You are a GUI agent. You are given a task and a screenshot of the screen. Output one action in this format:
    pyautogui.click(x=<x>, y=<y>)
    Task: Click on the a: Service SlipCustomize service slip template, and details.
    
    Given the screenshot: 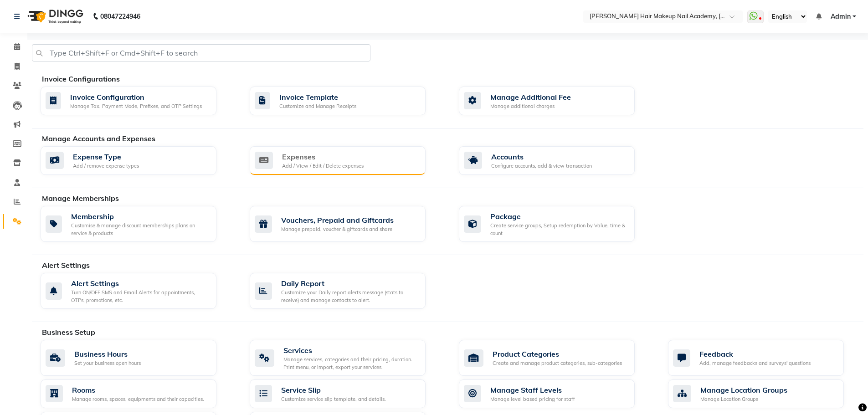 What is the action you would take?
    pyautogui.click(x=347, y=393)
    